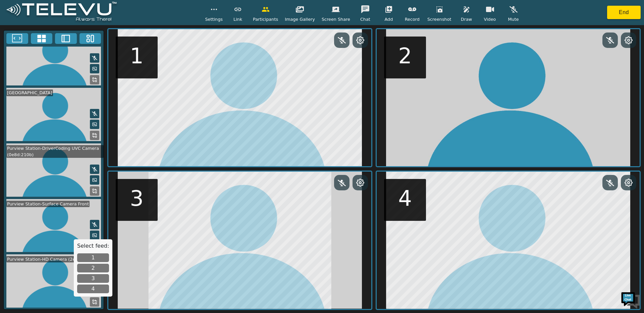 Image resolution: width=644 pixels, height=313 pixels. Describe the element at coordinates (93, 258) in the screenshot. I see `button: 1` at that location.